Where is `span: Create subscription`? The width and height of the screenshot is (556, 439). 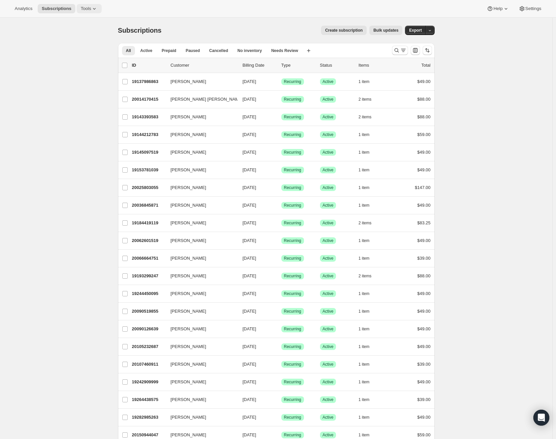
span: Create subscription is located at coordinates (343, 30).